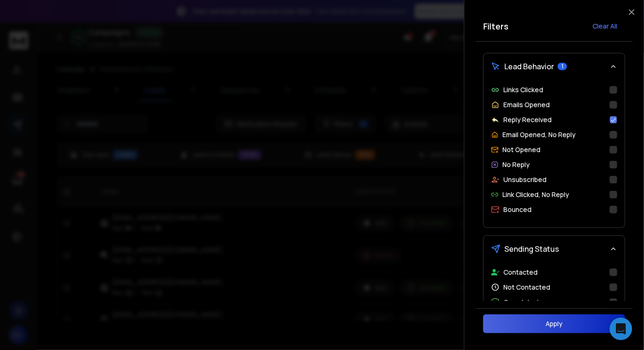 Image resolution: width=644 pixels, height=350 pixels. I want to click on span: Sending Status, so click(532, 249).